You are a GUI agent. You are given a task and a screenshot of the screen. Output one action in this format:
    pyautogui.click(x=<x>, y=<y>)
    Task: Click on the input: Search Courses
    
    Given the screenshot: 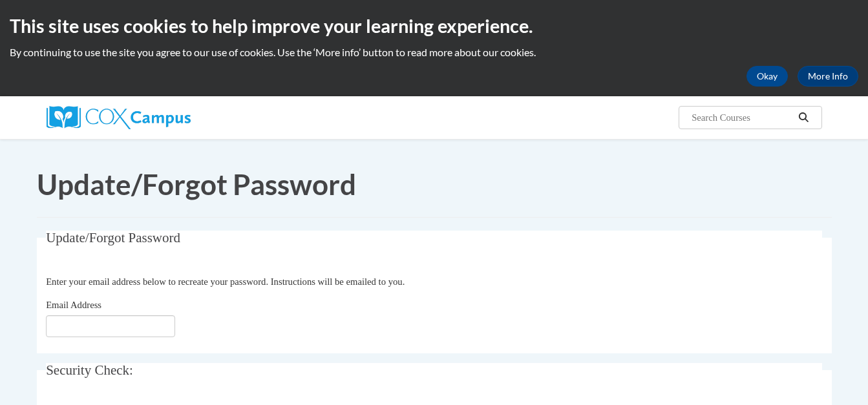 What is the action you would take?
    pyautogui.click(x=742, y=118)
    